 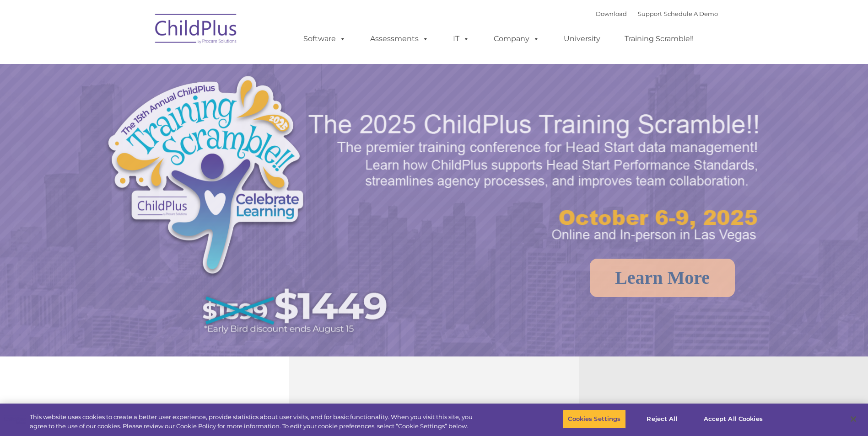 What do you see at coordinates (582, 39) in the screenshot?
I see `a: University` at bounding box center [582, 39].